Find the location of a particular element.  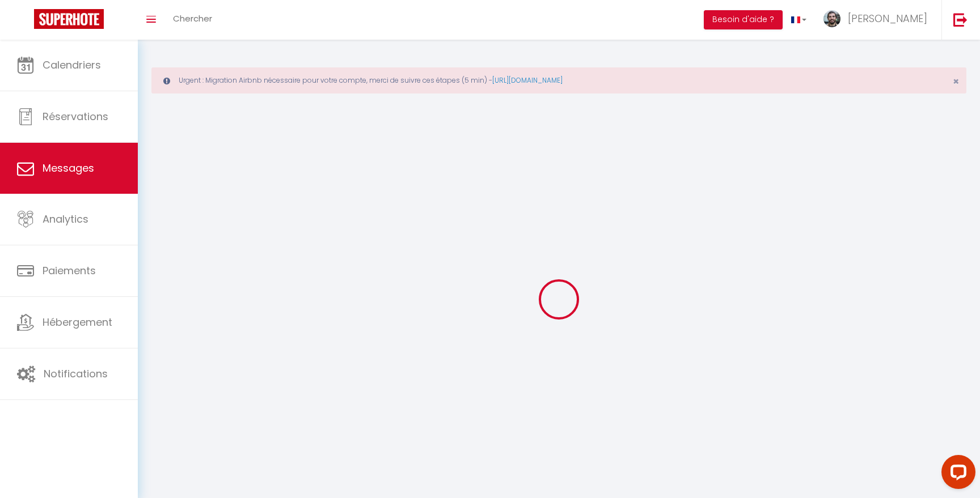

span: Paiements is located at coordinates (69, 270).